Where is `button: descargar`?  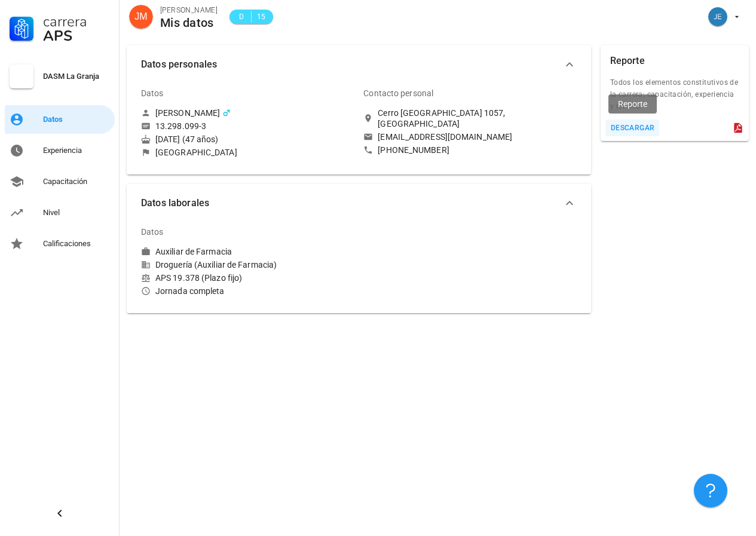 button: descargar is located at coordinates (633, 128).